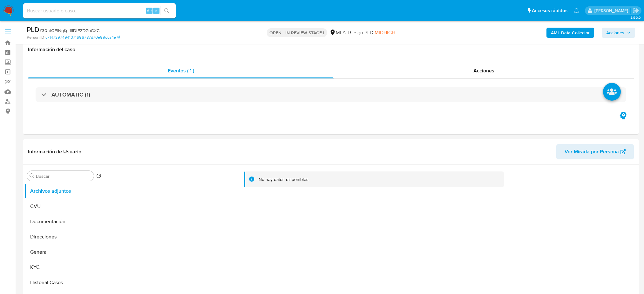 The height and width of the screenshot is (294, 644). What do you see at coordinates (181, 70) in the screenshot?
I see `span: Eventos ( 1 )` at bounding box center [181, 70].